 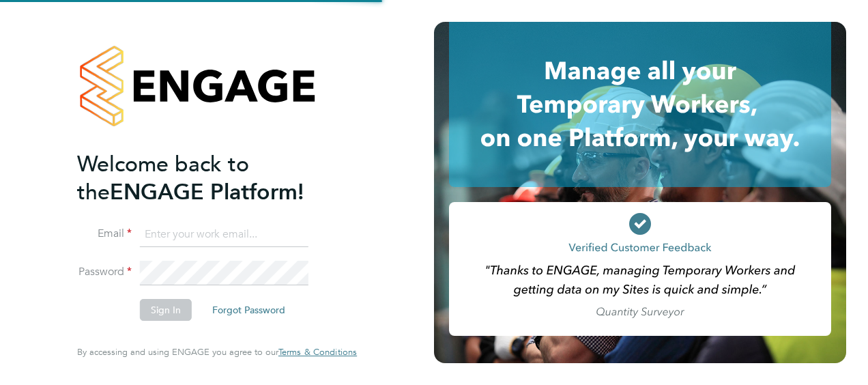 I want to click on button: Sign In, so click(x=166, y=310).